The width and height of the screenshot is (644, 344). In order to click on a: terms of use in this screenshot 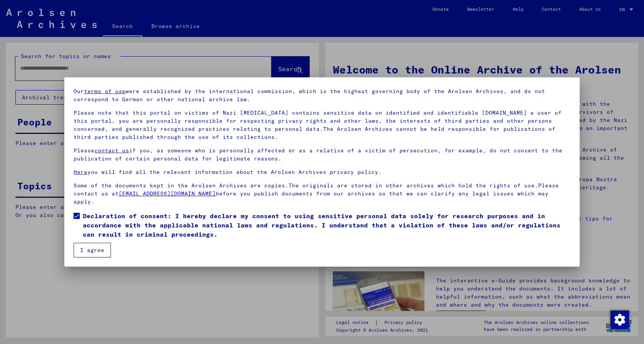, I will do `click(105, 91)`.